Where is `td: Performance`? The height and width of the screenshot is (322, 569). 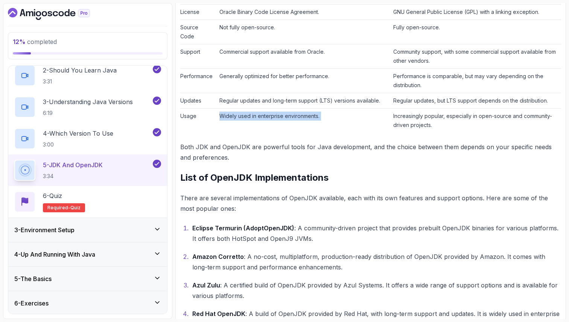 td: Performance is located at coordinates (198, 81).